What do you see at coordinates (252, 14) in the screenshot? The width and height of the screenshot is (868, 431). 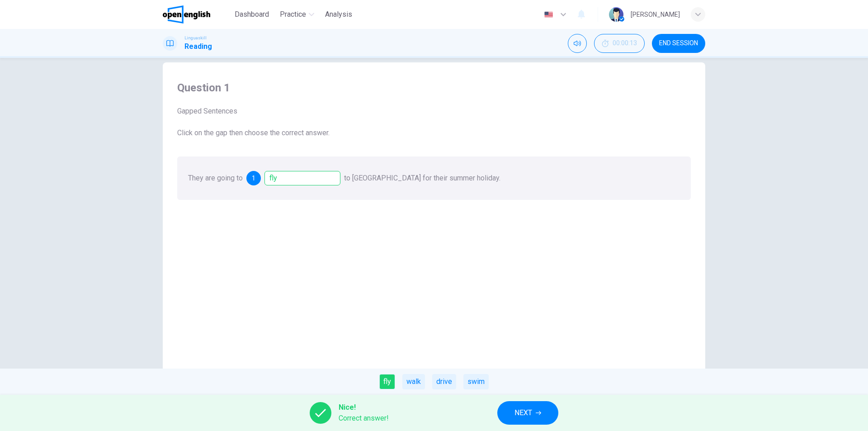 I see `span: Dashboard` at bounding box center [252, 14].